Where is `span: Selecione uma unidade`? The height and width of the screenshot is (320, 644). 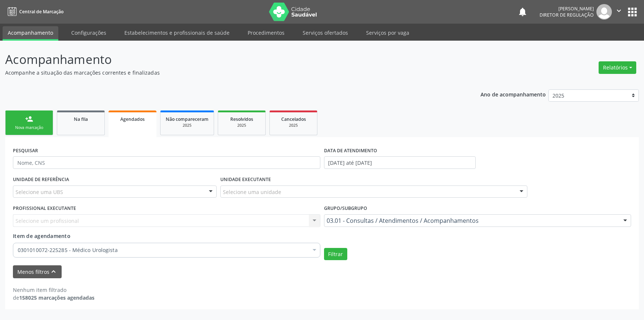 span: Selecione uma unidade is located at coordinates (252, 192).